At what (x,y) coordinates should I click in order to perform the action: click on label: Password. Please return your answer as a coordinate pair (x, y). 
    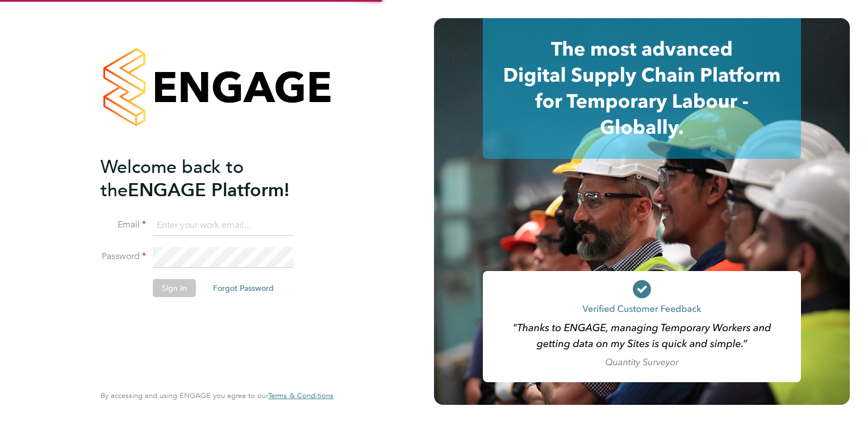
    Looking at the image, I should click on (123, 257).